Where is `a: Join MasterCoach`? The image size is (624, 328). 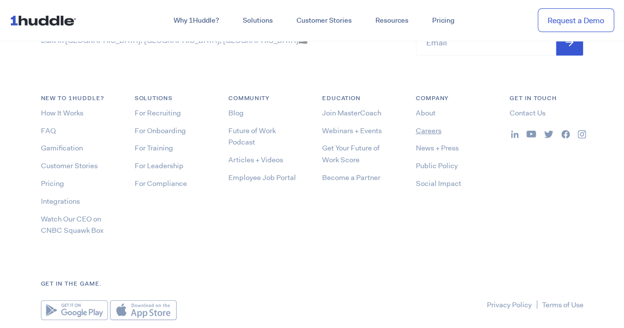
a: Join MasterCoach is located at coordinates (352, 113).